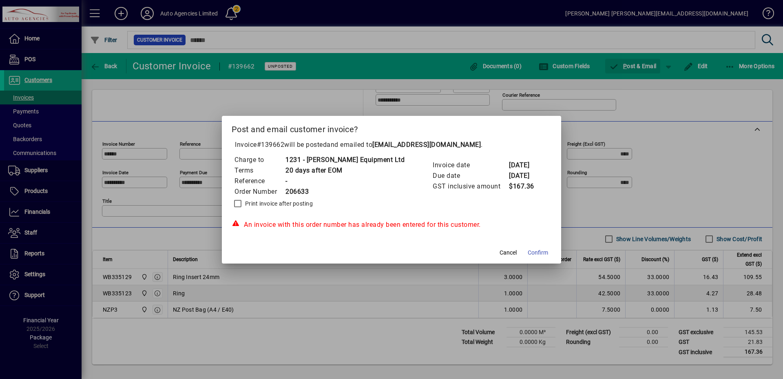  Describe the element at coordinates (508, 252) in the screenshot. I see `span: Cancel` at that location.